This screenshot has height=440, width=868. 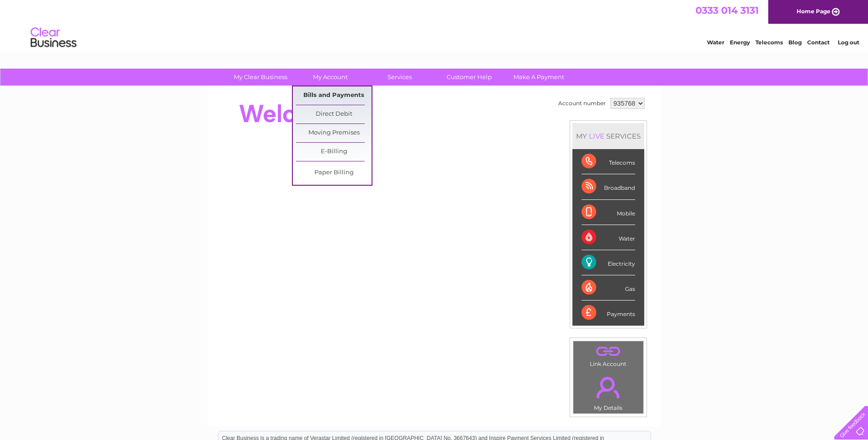 What do you see at coordinates (608, 162) in the screenshot?
I see `div: Telecoms` at bounding box center [608, 162].